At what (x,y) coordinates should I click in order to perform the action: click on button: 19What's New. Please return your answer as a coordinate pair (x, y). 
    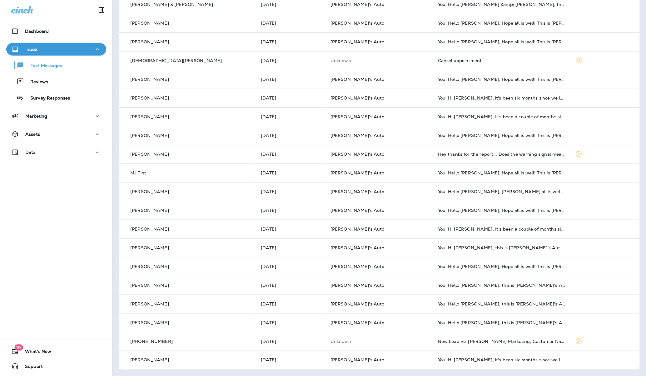
    Looking at the image, I should click on (56, 352).